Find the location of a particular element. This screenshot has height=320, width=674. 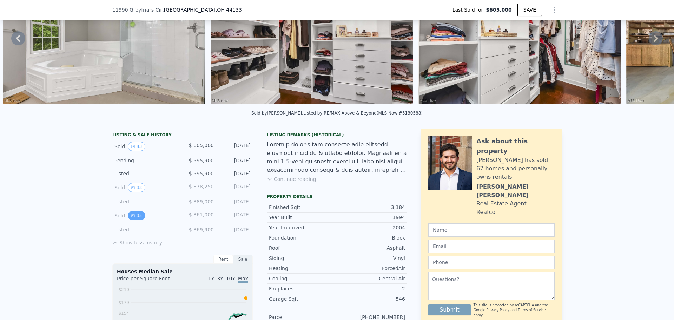

div: 1994 is located at coordinates (371, 217).